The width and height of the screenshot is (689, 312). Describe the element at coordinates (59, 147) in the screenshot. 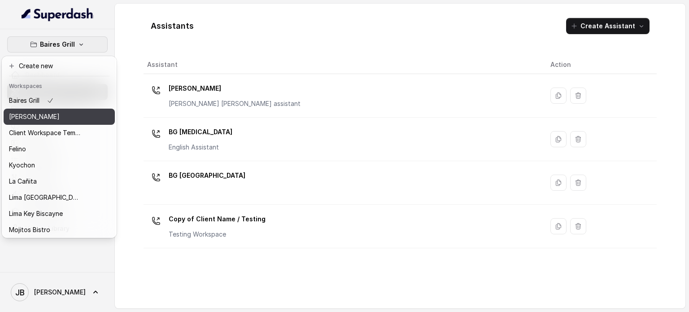

I see `div: Baires Grill` at that location.